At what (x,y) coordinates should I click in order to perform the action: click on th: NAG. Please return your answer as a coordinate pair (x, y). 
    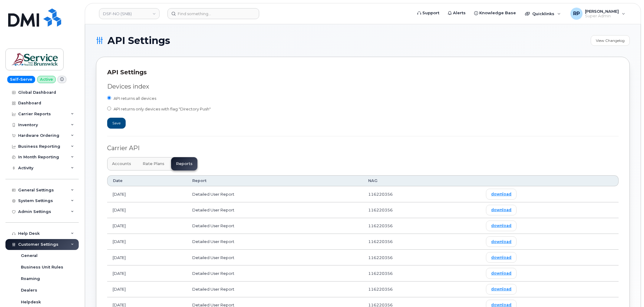
    Looking at the image, I should click on (421, 181).